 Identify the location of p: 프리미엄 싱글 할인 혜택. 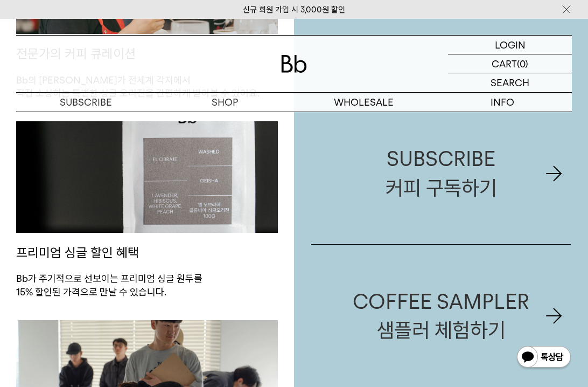
(147, 253).